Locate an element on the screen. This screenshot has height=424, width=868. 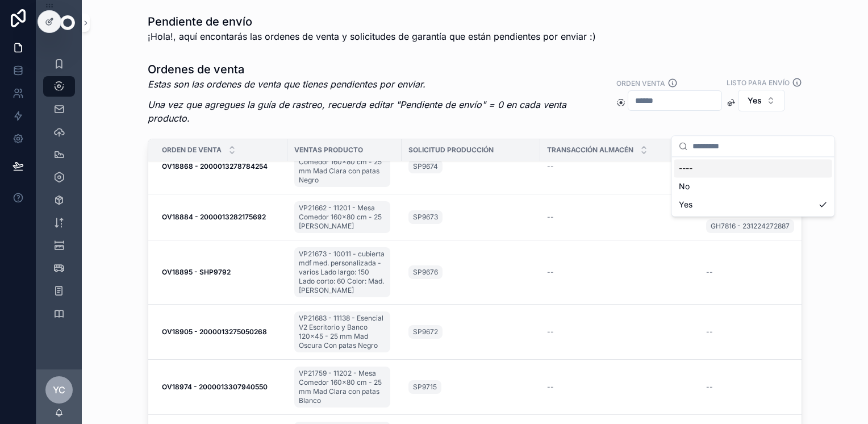
strong: OV18884 - 2000013282175692 is located at coordinates (214, 216).